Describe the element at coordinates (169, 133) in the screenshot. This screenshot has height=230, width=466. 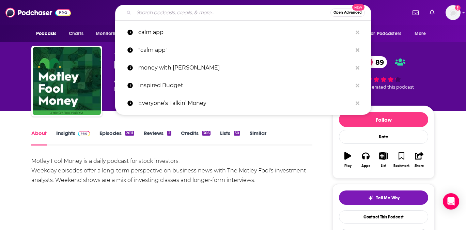
I see `div: 2` at that location.